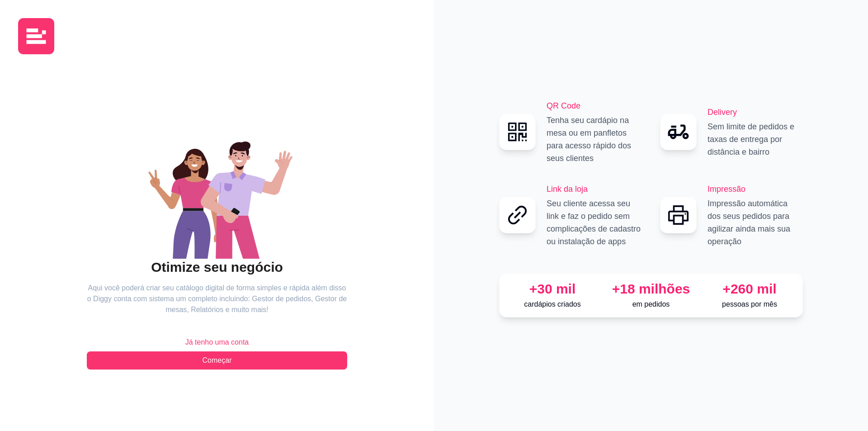 Image resolution: width=868 pixels, height=431 pixels. Describe the element at coordinates (594, 223) in the screenshot. I see `p: Seu cliente acessa seu link e faz o pedido sem complicações de cadastro ou instalação de apps` at that location.